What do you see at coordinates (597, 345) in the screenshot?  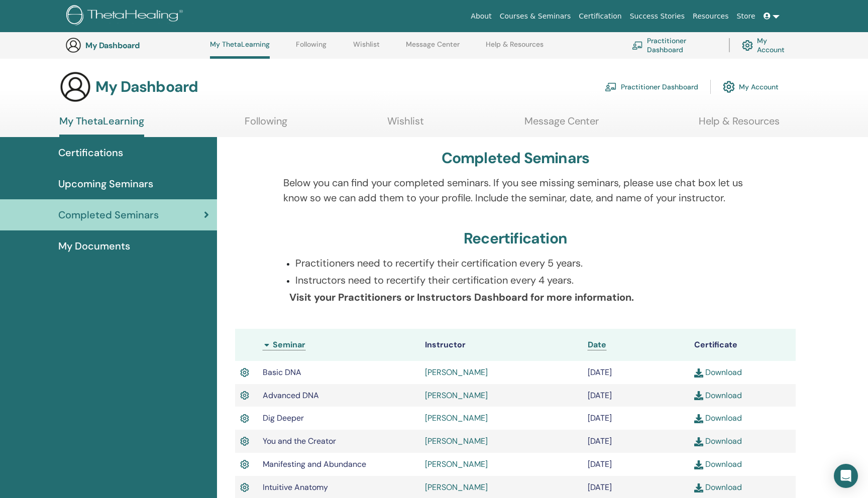 I see `span: Date` at bounding box center [597, 345].